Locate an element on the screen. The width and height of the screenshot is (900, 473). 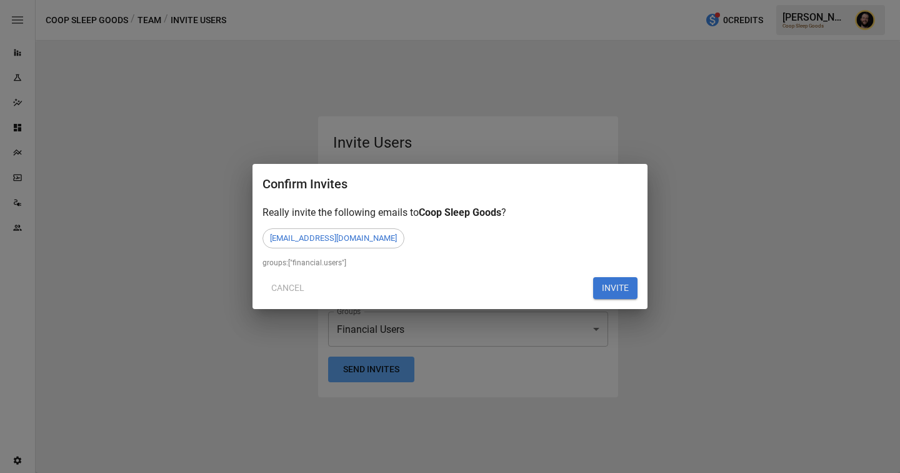
span: Coop Sleep Goods is located at coordinates (460, 212).